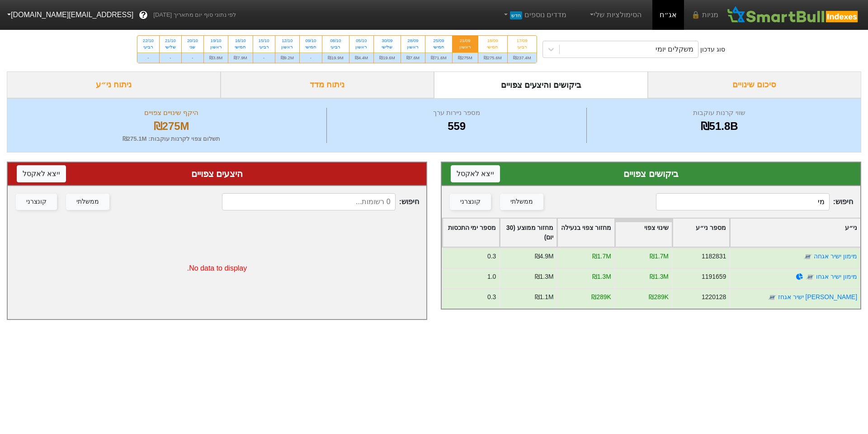 This screenshot has height=434, width=868. I want to click on div: ₪9.2M, so click(287, 57).